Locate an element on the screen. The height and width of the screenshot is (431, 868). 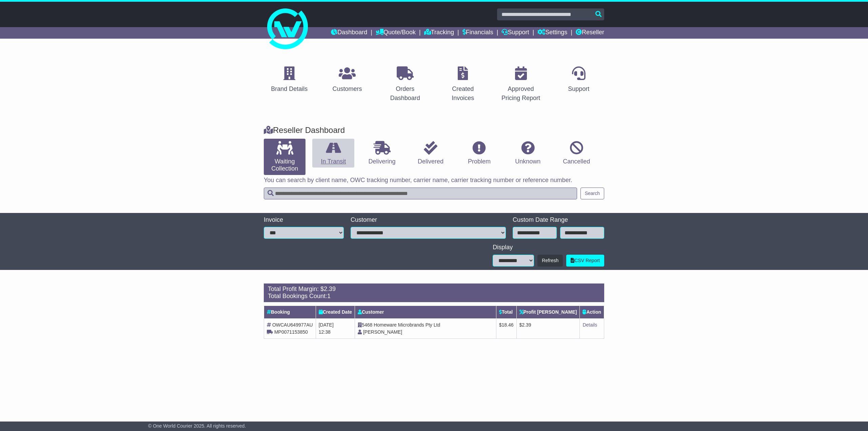
span: © One World Courier 2025. All rights reserved. is located at coordinates (197, 425).